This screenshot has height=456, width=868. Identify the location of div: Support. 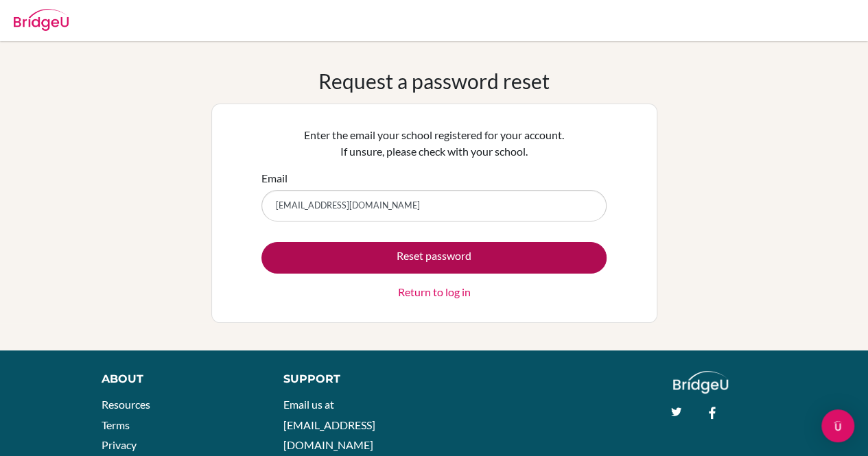
(352, 379).